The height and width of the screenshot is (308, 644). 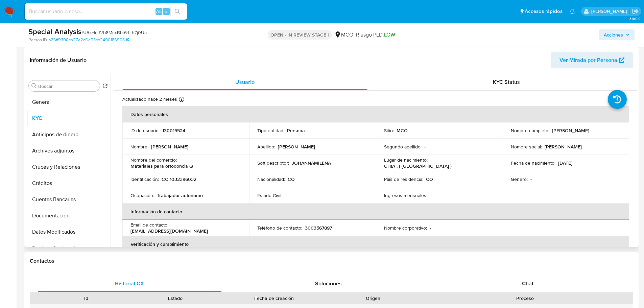 What do you see at coordinates (38, 40) in the screenshot?
I see `b: Person ID` at bounding box center [38, 40].